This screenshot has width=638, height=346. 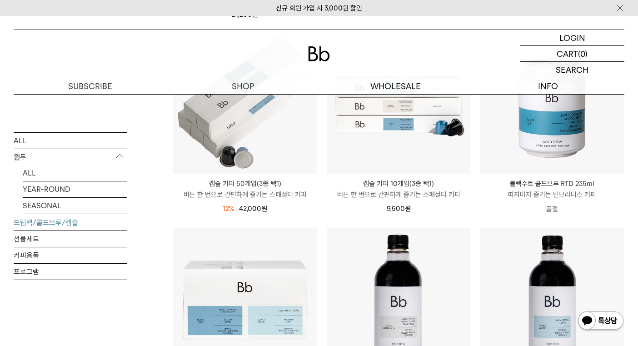 I want to click on img: 카카오톡 채널 1:1 채팅 버튼, so click(x=601, y=321).